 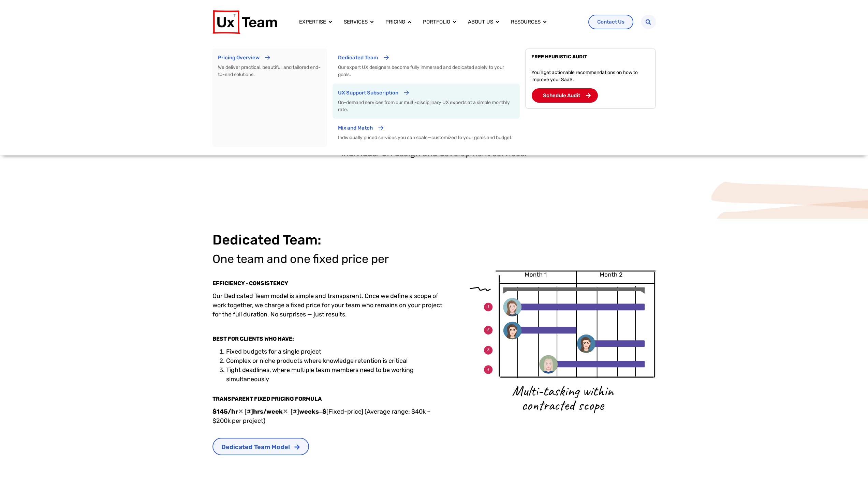 I want to click on span: Contact Us, so click(x=611, y=22).